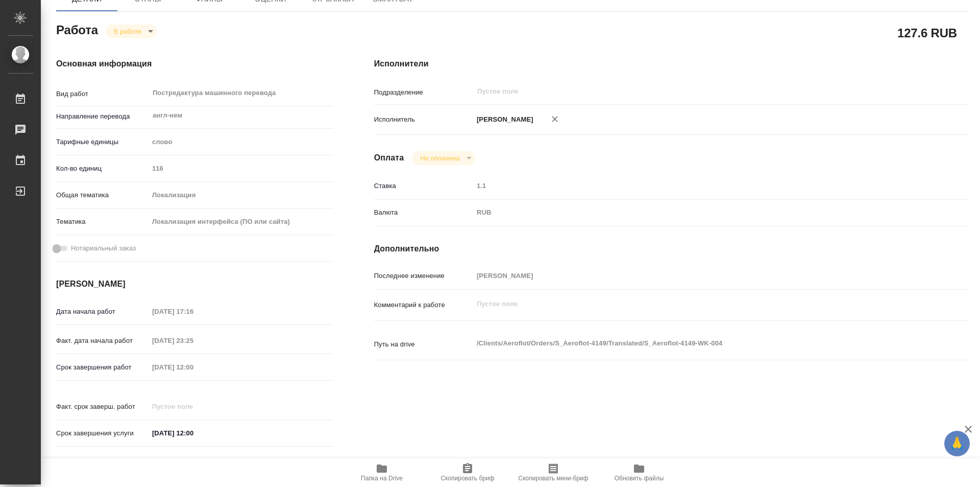 The width and height of the screenshot is (980, 487). Describe the element at coordinates (128, 31) in the screenshot. I see `button: В работе` at that location.